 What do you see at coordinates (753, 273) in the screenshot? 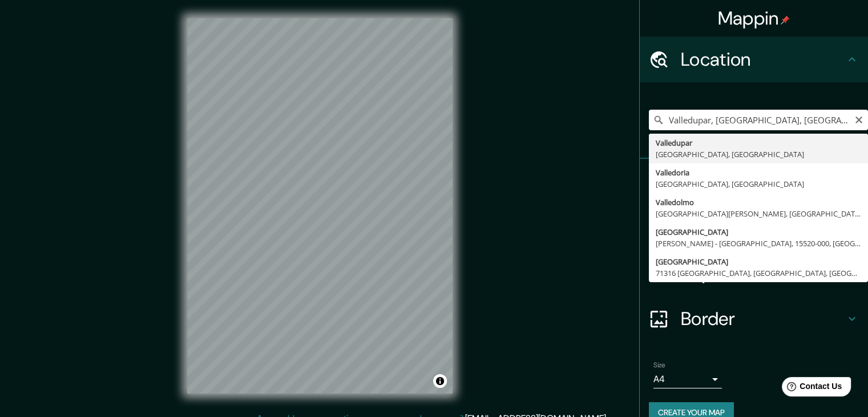
I see `div: Layout` at bounding box center [753, 273].